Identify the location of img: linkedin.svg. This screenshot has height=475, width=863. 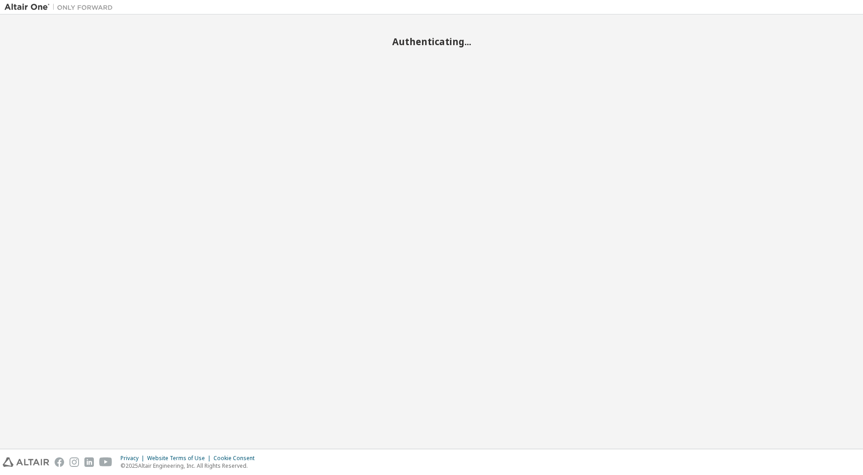
(89, 462).